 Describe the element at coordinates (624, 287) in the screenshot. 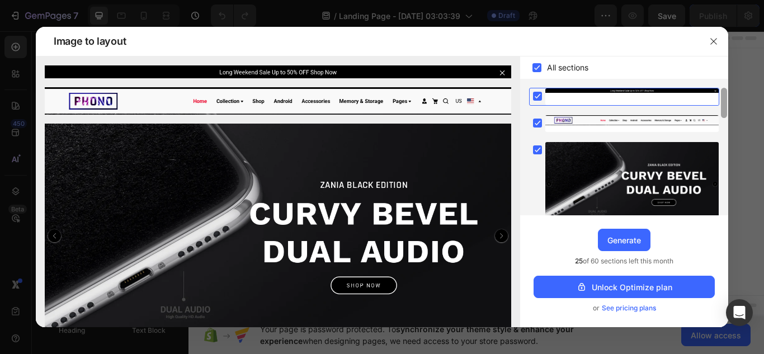

I see `div: Unlock Optimize plan` at that location.